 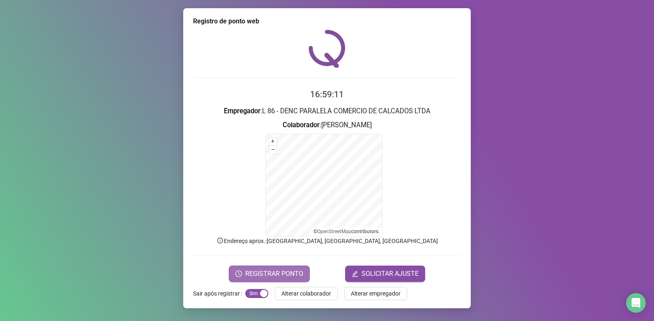 What do you see at coordinates (636, 303) in the screenshot?
I see `div: Open Intercom Messenger` at bounding box center [636, 303].